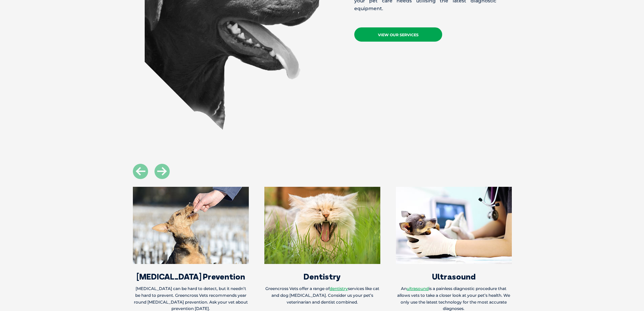 The width and height of the screenshot is (644, 311). I want to click on h3: Ultrasound, so click(454, 277).